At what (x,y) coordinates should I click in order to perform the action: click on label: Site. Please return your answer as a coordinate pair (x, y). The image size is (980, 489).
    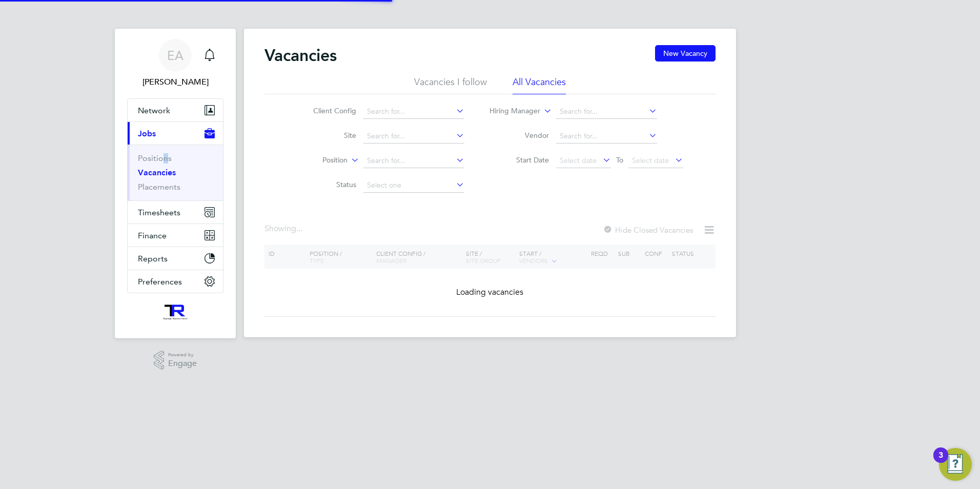
    Looking at the image, I should click on (327, 135).